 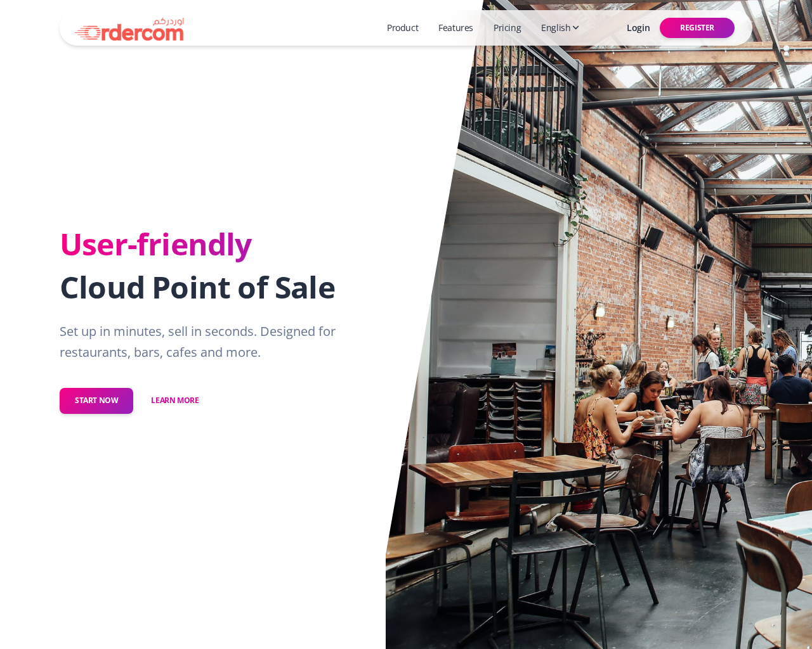 I want to click on button: Start Now, so click(x=96, y=401).